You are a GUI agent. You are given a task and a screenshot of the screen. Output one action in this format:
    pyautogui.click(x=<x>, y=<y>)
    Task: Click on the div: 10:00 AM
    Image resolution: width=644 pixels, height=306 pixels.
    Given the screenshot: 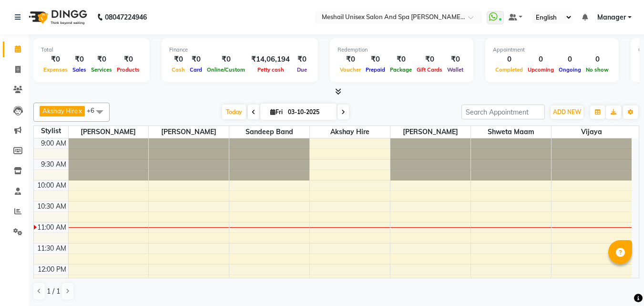 What is the action you would take?
    pyautogui.click(x=52, y=185)
    